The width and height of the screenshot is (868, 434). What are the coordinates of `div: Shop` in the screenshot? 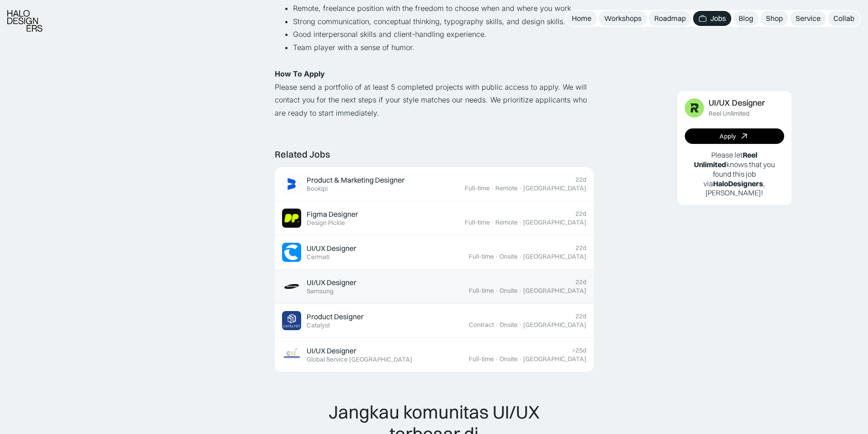 It's located at (774, 18).